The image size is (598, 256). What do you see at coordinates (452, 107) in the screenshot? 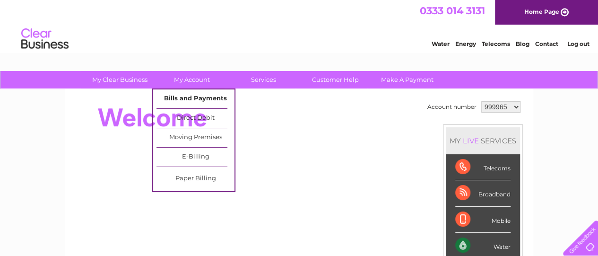
I see `td: Account number` at bounding box center [452, 107].